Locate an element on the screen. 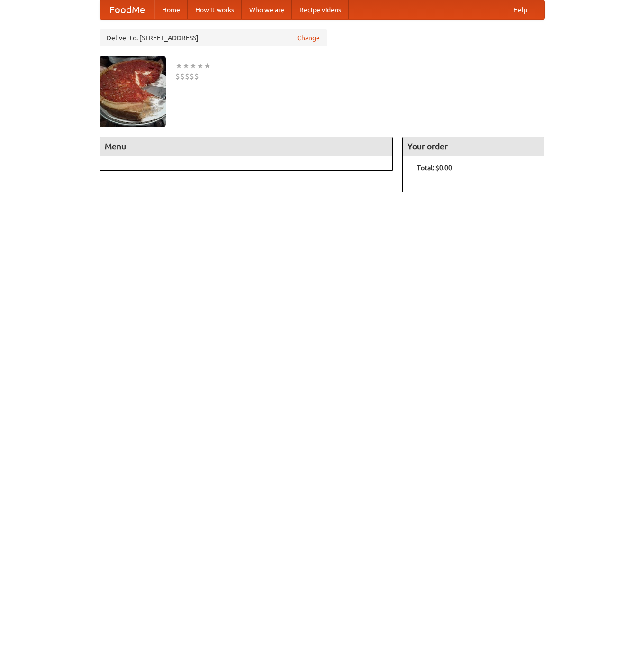 This screenshot has width=644, height=671. b: Total: $0.00 is located at coordinates (435, 168).